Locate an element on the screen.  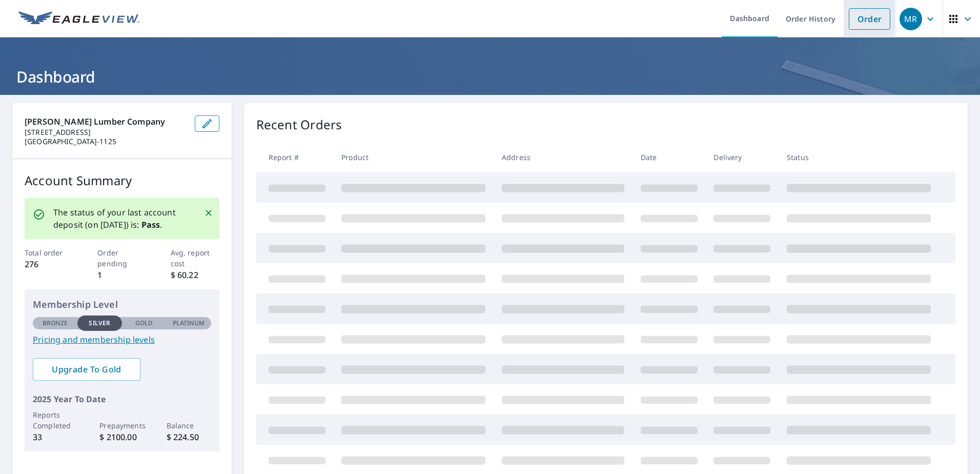
p: 33 is located at coordinates (55, 437).